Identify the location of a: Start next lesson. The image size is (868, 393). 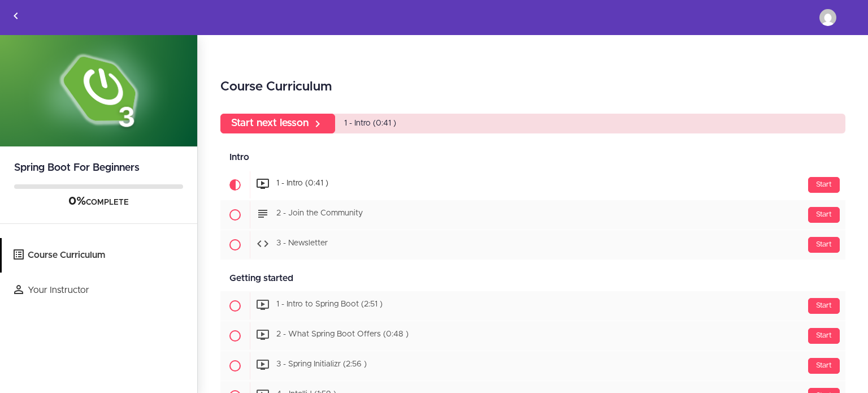
(278, 123).